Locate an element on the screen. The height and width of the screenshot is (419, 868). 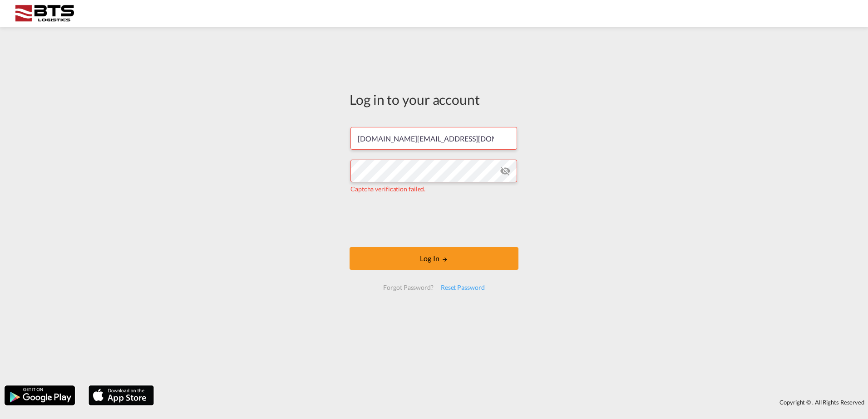
div: Copyright © . All Rights Reserved is located at coordinates (513, 402).